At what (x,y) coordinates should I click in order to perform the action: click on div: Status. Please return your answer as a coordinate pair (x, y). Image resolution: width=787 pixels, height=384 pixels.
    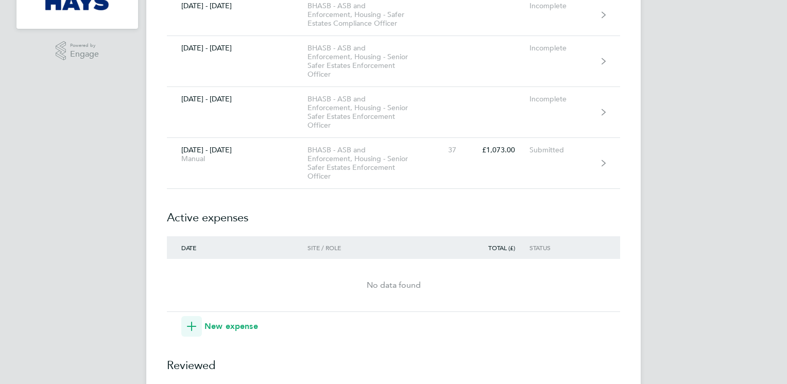
    Looking at the image, I should click on (561, 248).